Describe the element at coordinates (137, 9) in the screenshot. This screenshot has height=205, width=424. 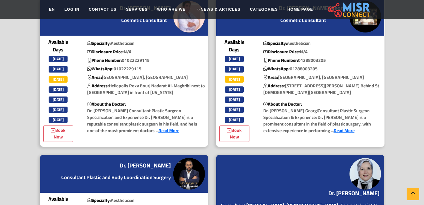
I see `a: Services` at that location.